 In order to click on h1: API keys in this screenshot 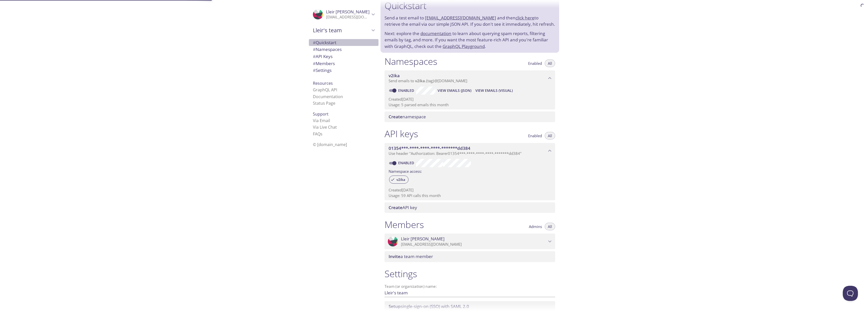, I will do `click(401, 134)`.